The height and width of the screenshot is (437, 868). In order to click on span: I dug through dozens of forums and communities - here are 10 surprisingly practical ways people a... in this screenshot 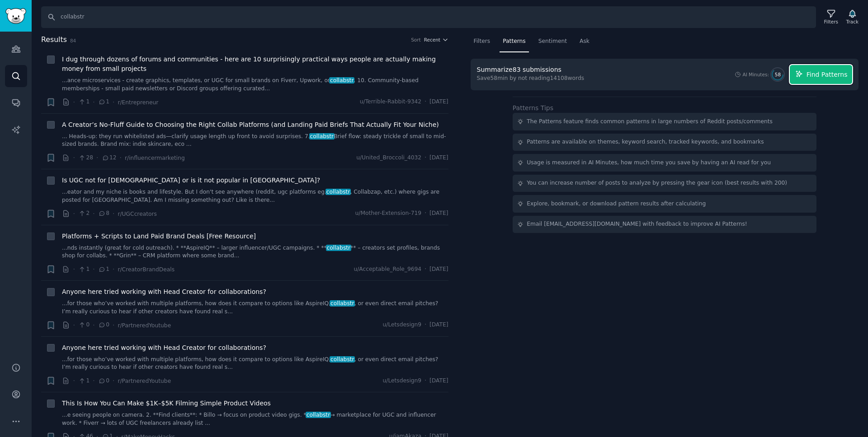, I will do `click(255, 64)`.